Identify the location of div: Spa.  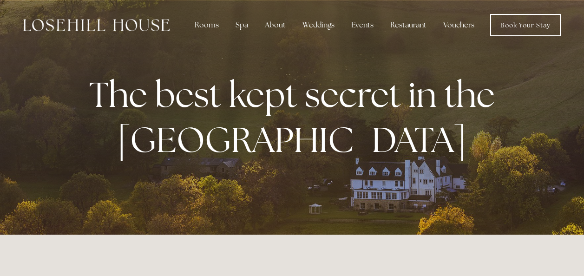
(241, 25).